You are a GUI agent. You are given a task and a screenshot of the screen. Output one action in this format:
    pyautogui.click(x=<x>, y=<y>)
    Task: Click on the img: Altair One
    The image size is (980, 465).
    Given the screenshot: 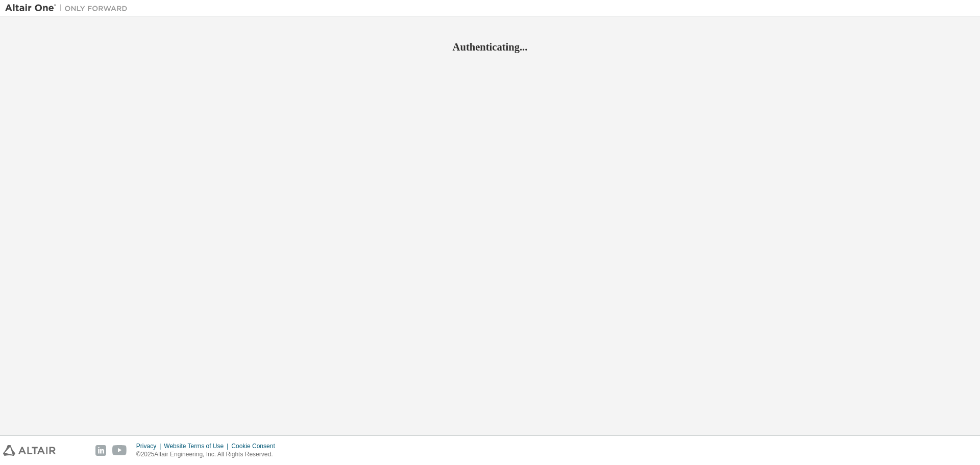 What is the action you would take?
    pyautogui.click(x=69, y=8)
    